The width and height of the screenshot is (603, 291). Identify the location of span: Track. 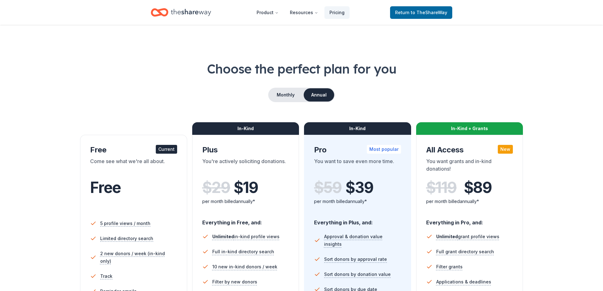
(106, 276).